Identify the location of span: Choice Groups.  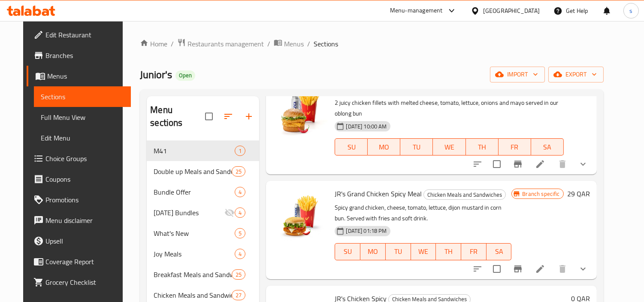
(85, 159).